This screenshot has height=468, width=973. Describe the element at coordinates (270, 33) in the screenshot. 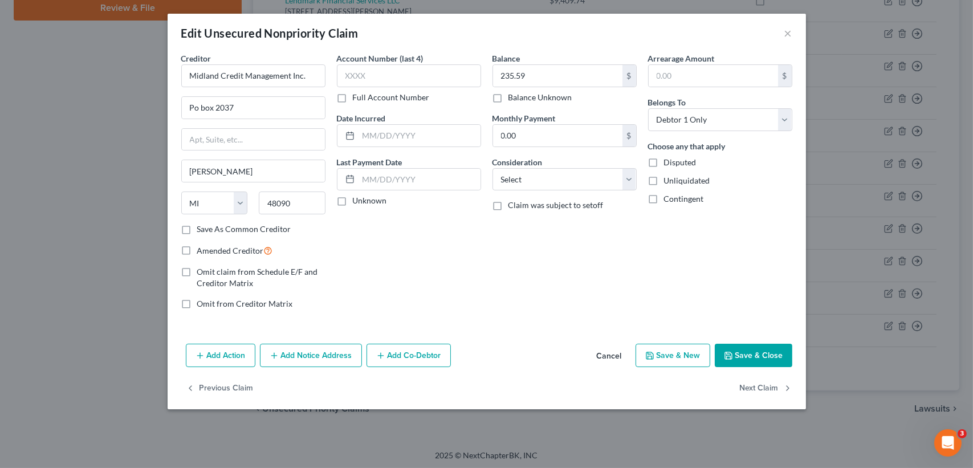

I see `div: Edit Unsecured Nonpriority Claim` at that location.